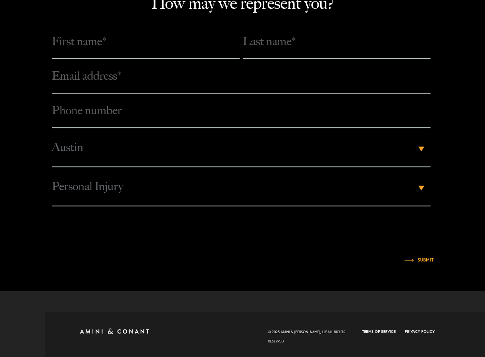 The image size is (485, 357). Describe the element at coordinates (241, 111) in the screenshot. I see `input: Phone number` at that location.